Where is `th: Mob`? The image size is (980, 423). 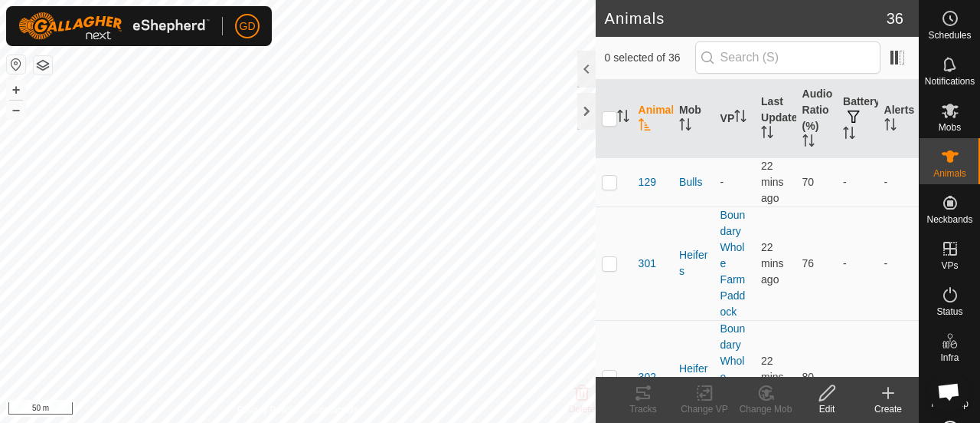 th: Mob is located at coordinates (693, 119).